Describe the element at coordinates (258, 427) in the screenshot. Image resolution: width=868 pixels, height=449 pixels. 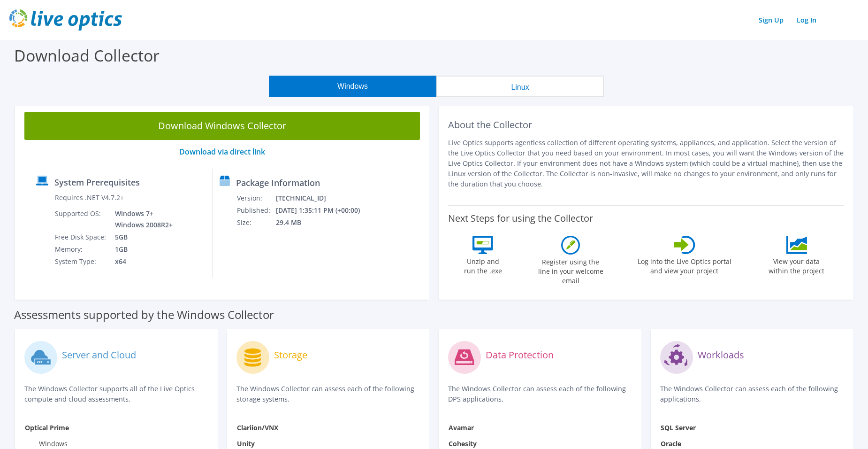
I see `strong: Clariion/VNX` at that location.